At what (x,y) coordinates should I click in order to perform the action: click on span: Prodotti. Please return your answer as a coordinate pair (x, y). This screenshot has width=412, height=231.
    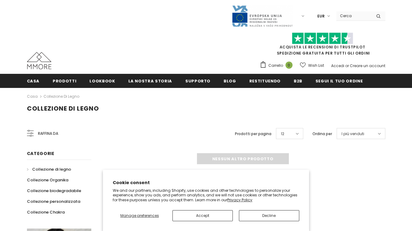
    Looking at the image, I should click on (64, 81).